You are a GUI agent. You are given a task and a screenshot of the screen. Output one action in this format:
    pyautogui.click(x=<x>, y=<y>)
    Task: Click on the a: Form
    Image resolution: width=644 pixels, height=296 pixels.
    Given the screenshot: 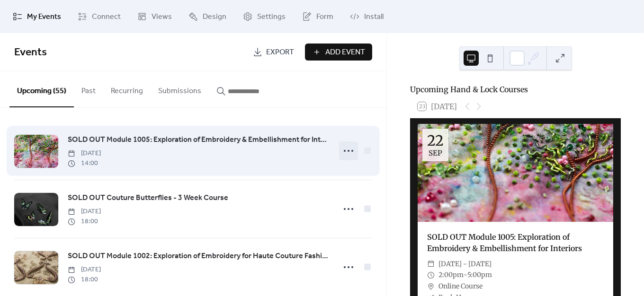 What is the action you would take?
    pyautogui.click(x=318, y=17)
    